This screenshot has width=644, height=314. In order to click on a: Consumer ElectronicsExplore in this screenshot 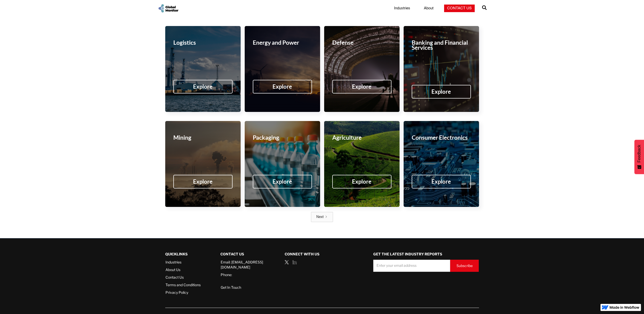, I will do `click(442, 164)`.